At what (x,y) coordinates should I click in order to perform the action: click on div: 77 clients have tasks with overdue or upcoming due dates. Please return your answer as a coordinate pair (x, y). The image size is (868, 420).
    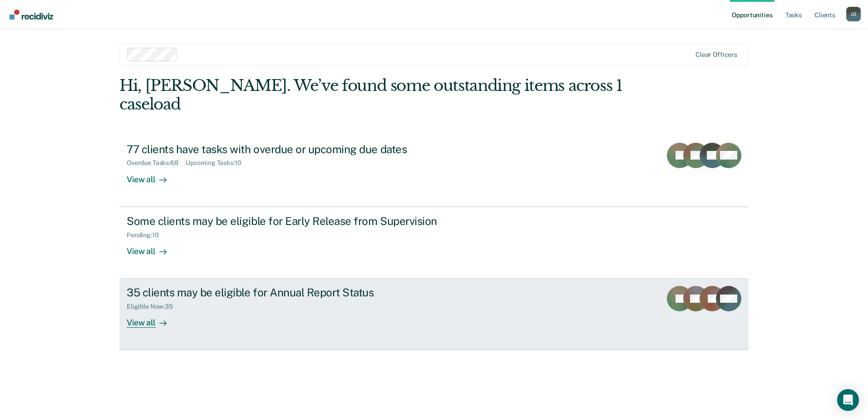
    Looking at the image, I should click on (286, 149).